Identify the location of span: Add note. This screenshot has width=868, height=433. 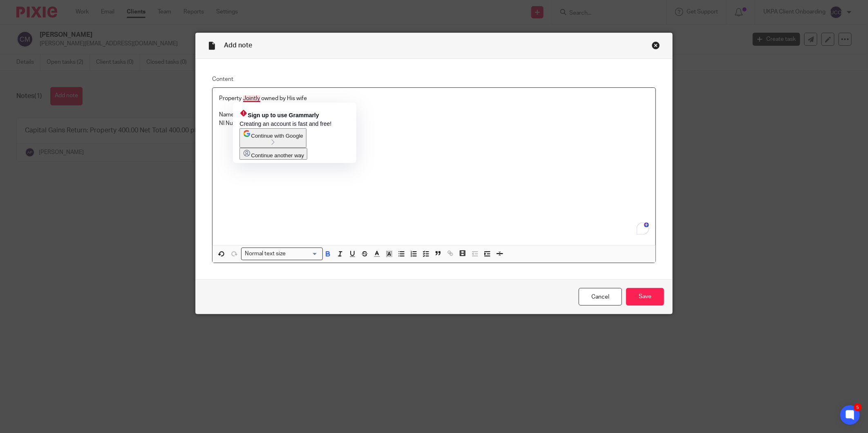
(238, 45).